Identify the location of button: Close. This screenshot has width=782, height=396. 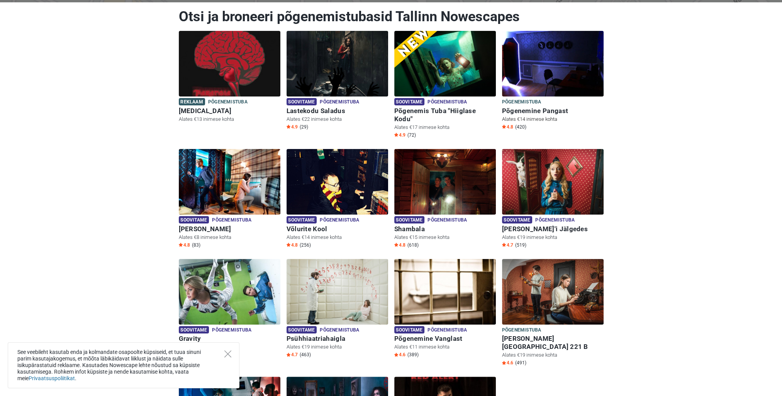
(228, 354).